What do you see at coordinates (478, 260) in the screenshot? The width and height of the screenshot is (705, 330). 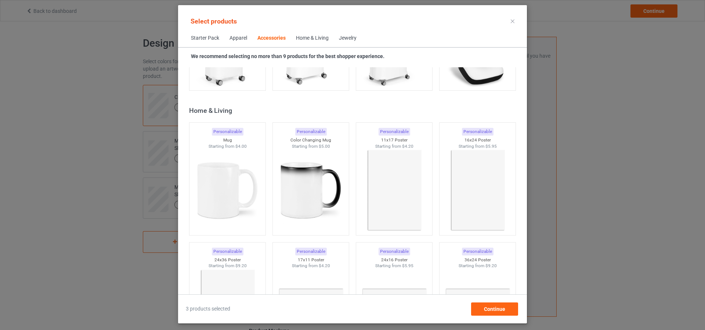 I see `div: 36x24 Poster` at bounding box center [478, 260].